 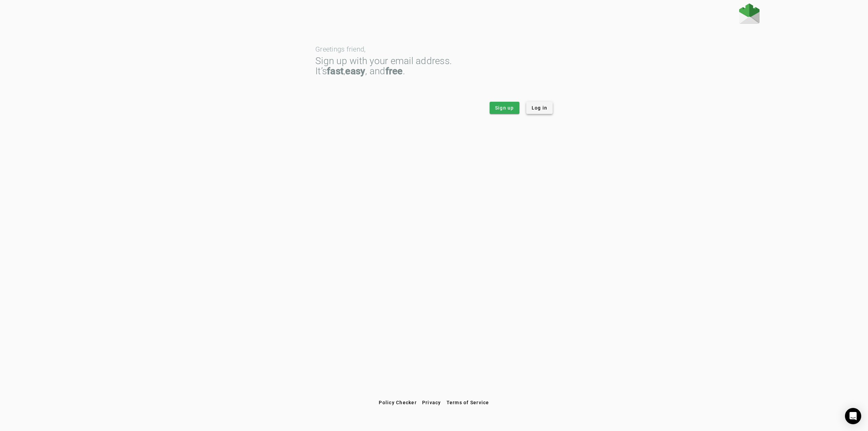 I want to click on div: Sign up with your email address. It’s , , and ., so click(x=434, y=66).